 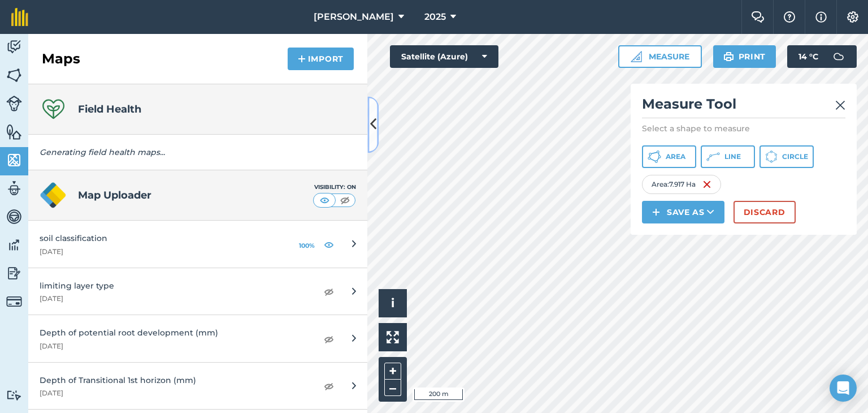 What do you see at coordinates (728, 157) in the screenshot?
I see `button: Line` at bounding box center [728, 157].